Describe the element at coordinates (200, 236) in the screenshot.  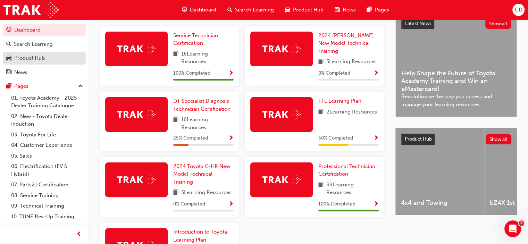
I see `span: Introduction to Toyota Learning Plan` at that location.